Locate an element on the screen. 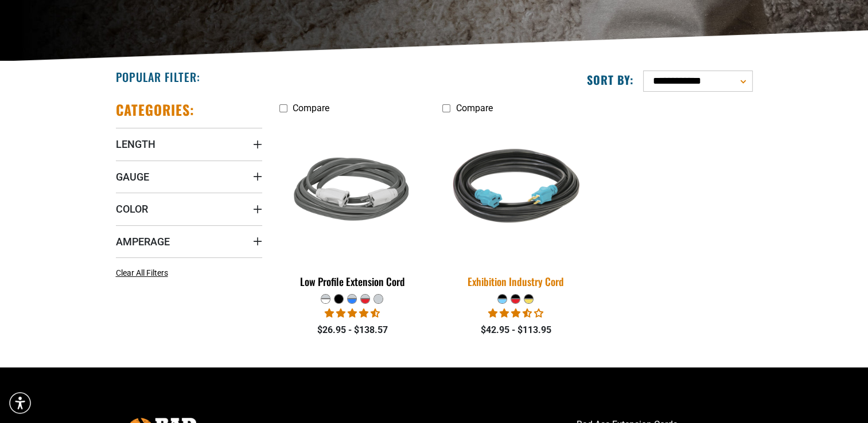  a: Clear All Filters is located at coordinates (144, 273).